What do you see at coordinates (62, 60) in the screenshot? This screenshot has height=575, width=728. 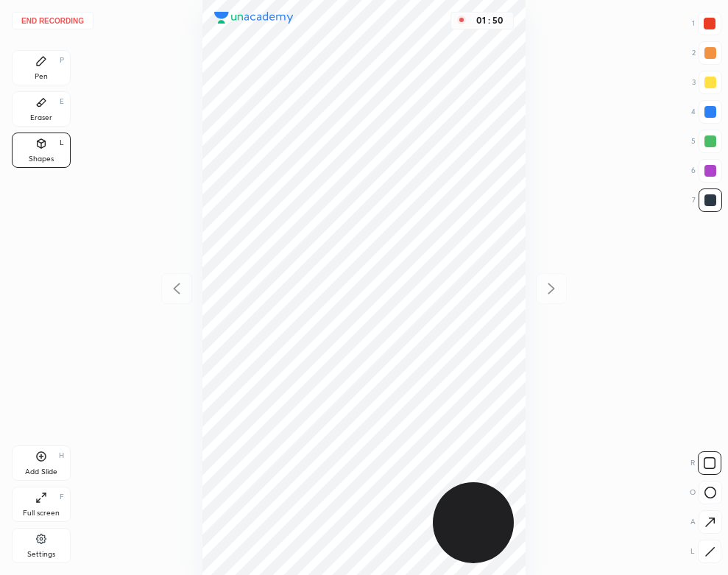 I see `div: P` at bounding box center [62, 60].